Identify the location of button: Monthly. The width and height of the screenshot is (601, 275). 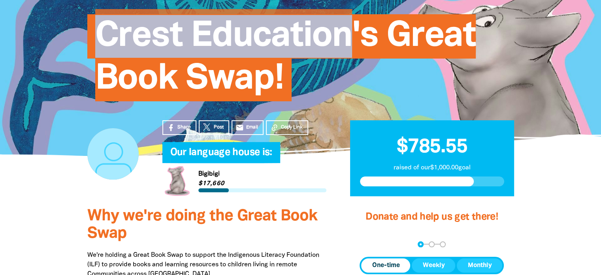
(479, 265).